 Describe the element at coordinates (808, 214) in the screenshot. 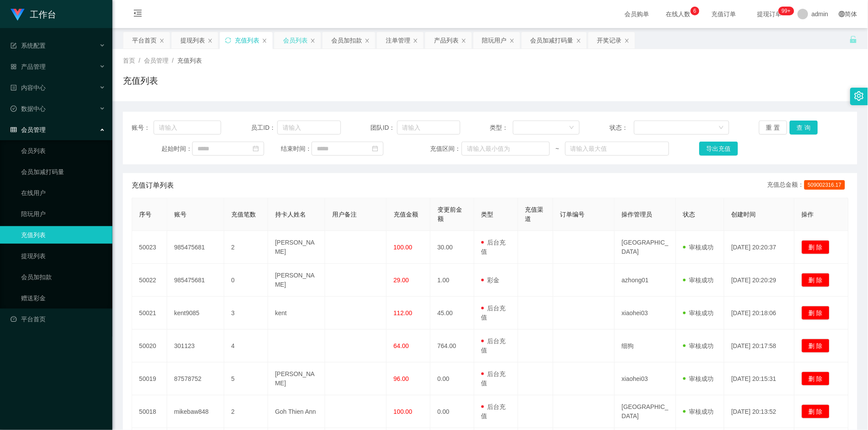

I see `span: 操作` at that location.